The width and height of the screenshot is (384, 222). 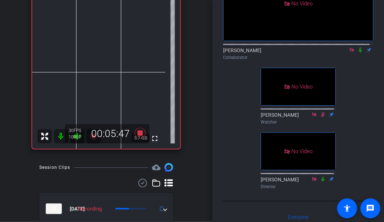 I want to click on mat-icon: cloud_upload, so click(x=156, y=168).